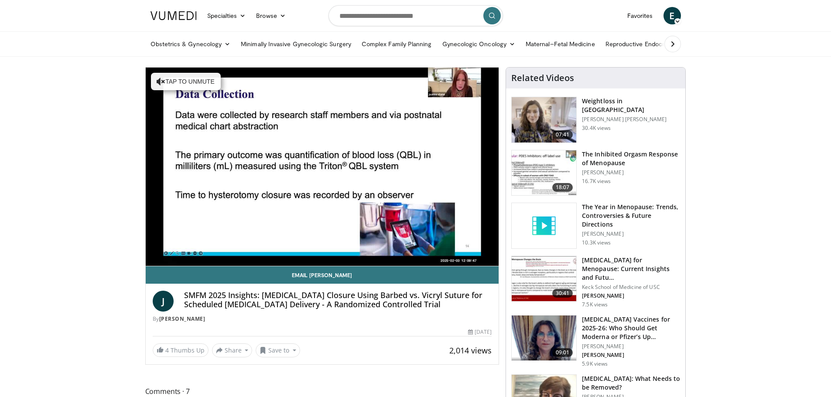 This screenshot has height=397, width=831. I want to click on a: Browse, so click(271, 16).